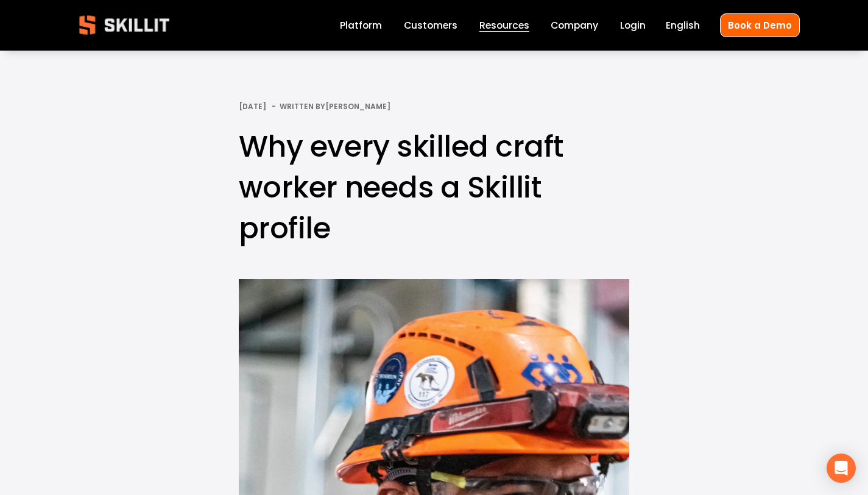 The width and height of the screenshot is (868, 495). What do you see at coordinates (434, 188) in the screenshot?
I see `h1: Why every skilled craft worker needs a Skillit profile` at bounding box center [434, 188].